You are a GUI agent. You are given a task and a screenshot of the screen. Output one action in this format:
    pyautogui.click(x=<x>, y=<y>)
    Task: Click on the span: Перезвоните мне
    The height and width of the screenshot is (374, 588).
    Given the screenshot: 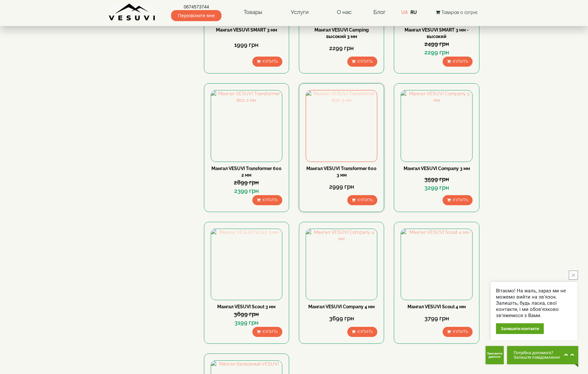 What is the action you would take?
    pyautogui.click(x=196, y=15)
    